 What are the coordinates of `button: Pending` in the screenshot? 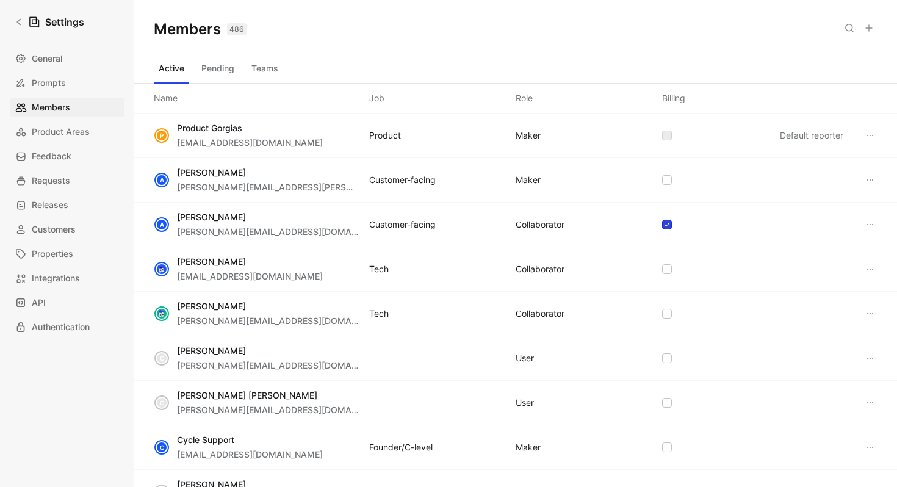 It's located at (218, 68).